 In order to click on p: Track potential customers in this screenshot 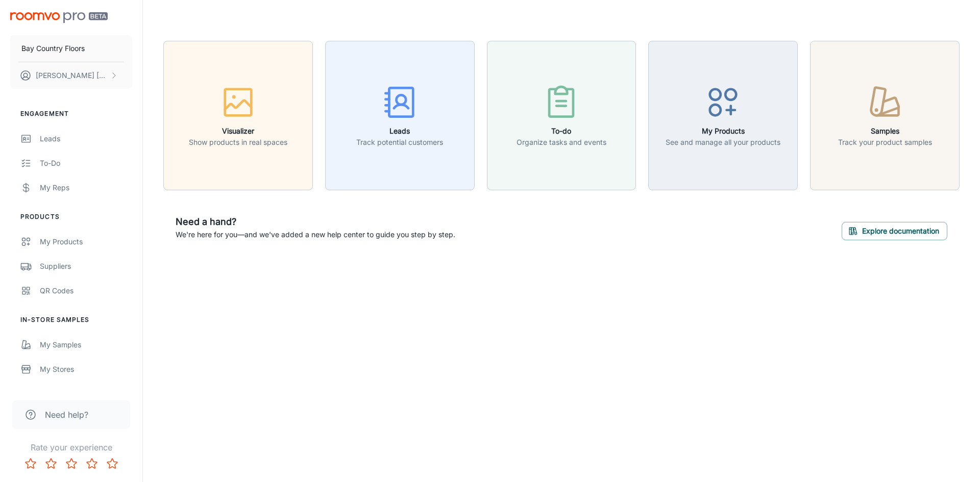, I will do `click(399, 142)`.